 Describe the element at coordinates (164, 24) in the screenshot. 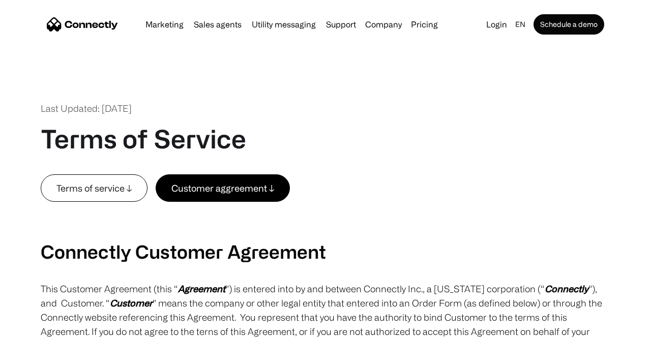

I see `a: Marketing` at that location.